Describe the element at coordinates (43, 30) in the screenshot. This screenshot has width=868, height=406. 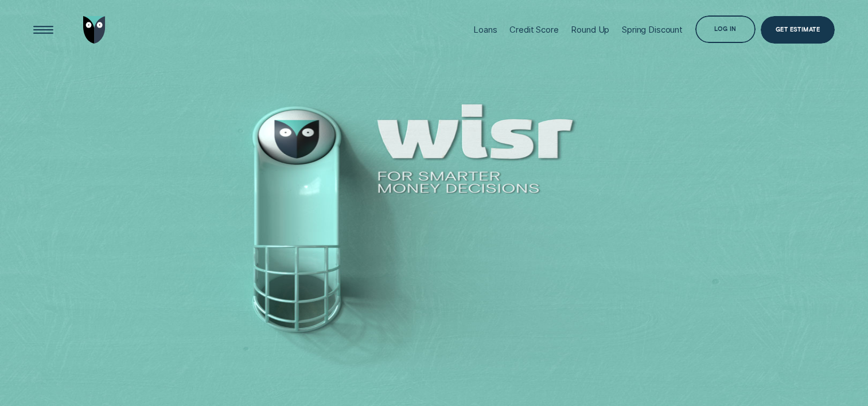
I see `button: Open Menu` at that location.